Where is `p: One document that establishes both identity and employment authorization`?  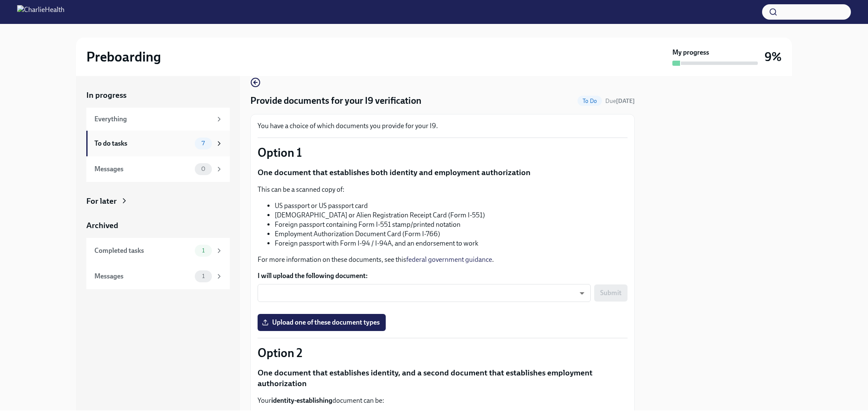 p: One document that establishes both identity and employment authorization is located at coordinates (443, 173).